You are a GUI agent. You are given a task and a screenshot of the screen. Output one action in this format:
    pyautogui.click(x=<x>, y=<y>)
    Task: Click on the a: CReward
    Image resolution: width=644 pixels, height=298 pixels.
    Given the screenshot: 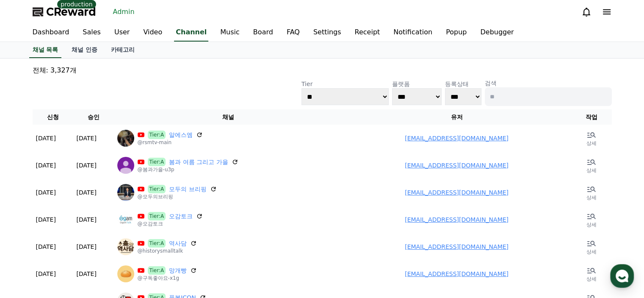 What is the action you would take?
    pyautogui.click(x=64, y=12)
    